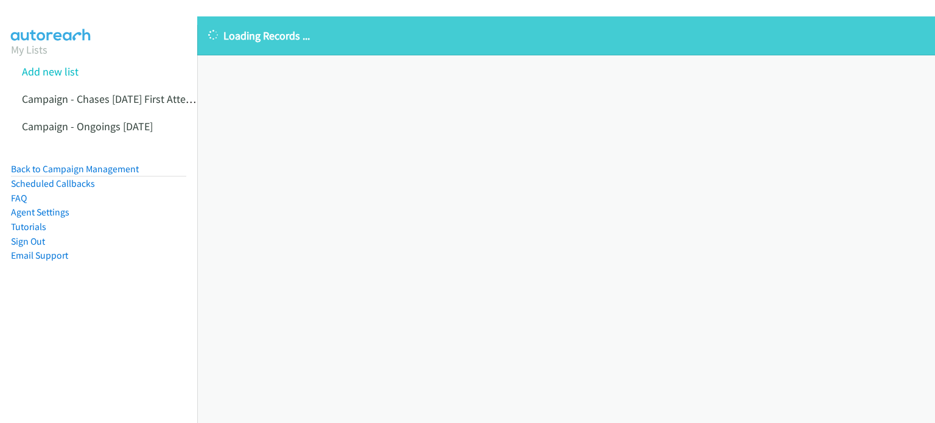  What do you see at coordinates (29, 227) in the screenshot?
I see `a: Tutorials` at bounding box center [29, 227].